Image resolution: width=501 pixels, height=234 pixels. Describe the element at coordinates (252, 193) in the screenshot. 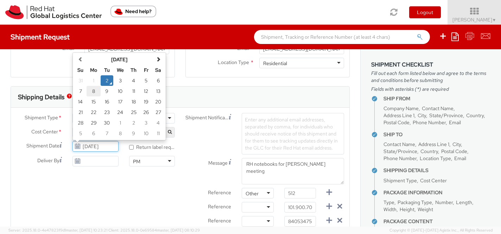

I see `div: Other` at that location.